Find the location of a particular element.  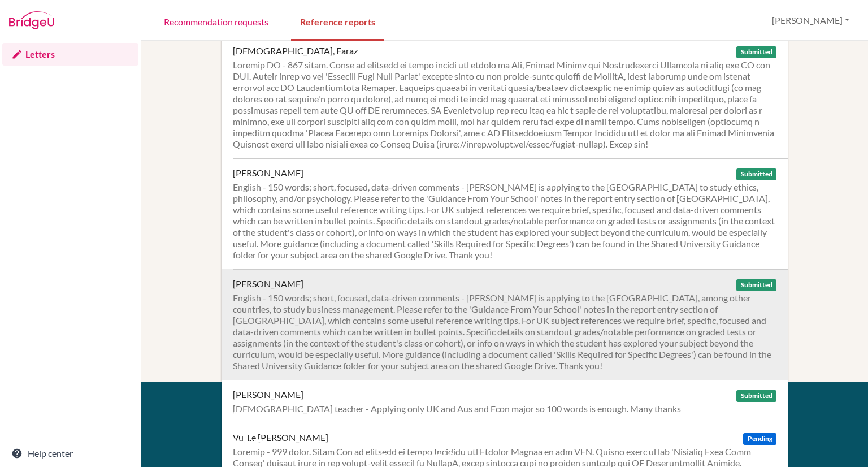

a: Help center is located at coordinates (70, 454).